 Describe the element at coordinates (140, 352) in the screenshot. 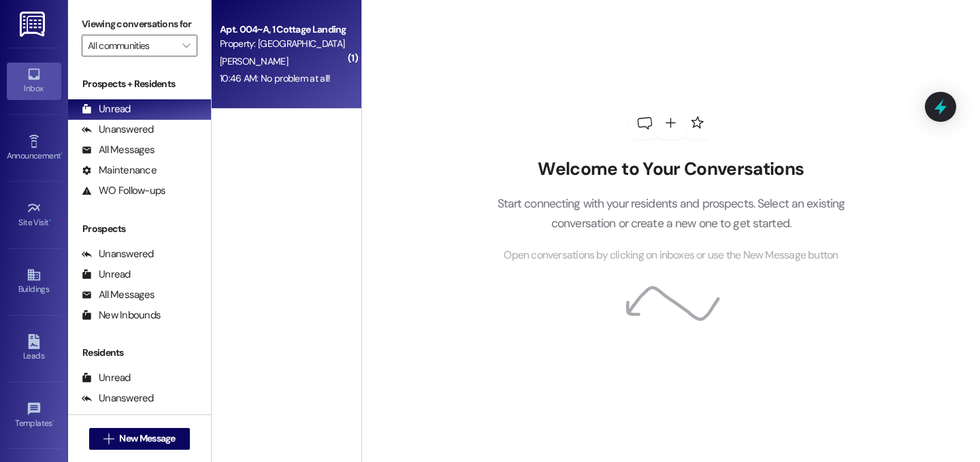

I see `div: Residents` at that location.